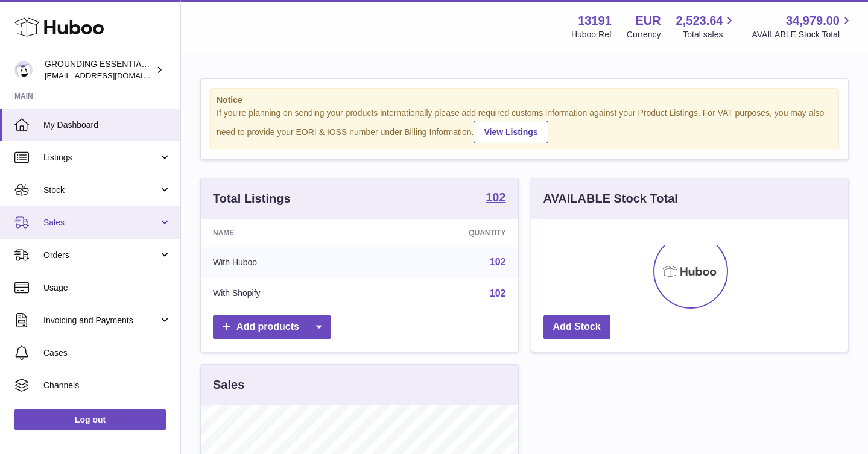  Describe the element at coordinates (812, 20) in the screenshot. I see `span: 34,979.00` at that location.